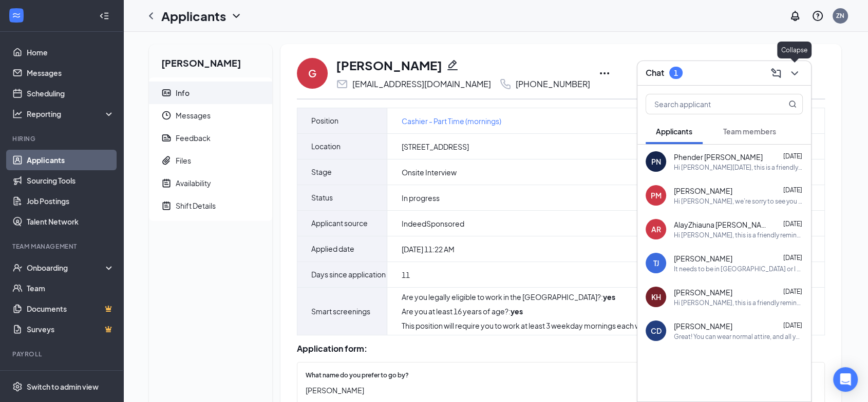 The width and height of the screenshot is (868, 402). I want to click on span: Location, so click(326, 146).